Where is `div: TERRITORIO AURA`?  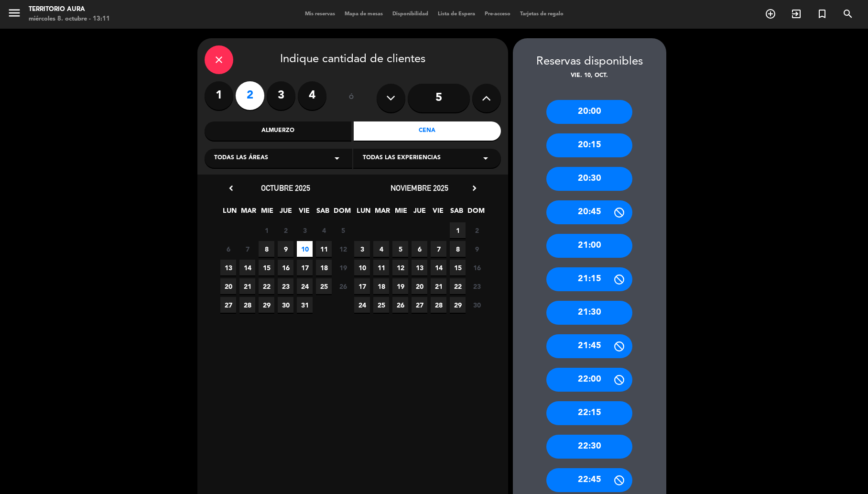
div: TERRITORIO AURA is located at coordinates (69, 9).